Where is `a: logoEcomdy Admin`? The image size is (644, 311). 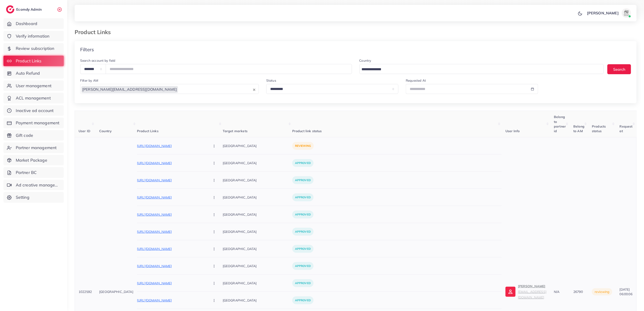 a: logoEcomdy Admin is located at coordinates (25, 9).